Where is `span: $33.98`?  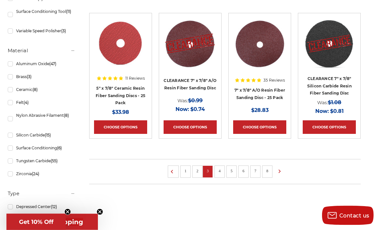 span: $33.98 is located at coordinates (120, 112).